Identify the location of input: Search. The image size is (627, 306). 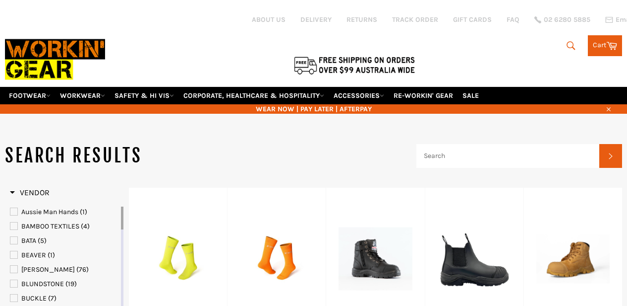
(508, 156).